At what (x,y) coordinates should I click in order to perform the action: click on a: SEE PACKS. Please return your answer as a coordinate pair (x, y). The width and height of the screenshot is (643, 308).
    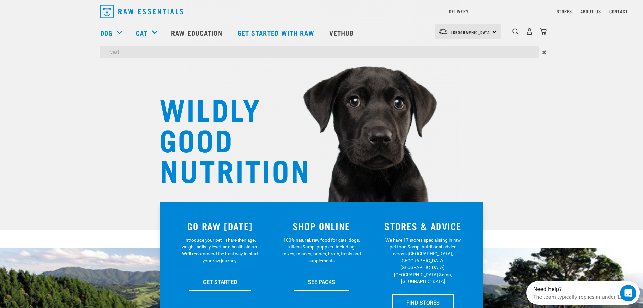
    Looking at the image, I should click on (322, 282).